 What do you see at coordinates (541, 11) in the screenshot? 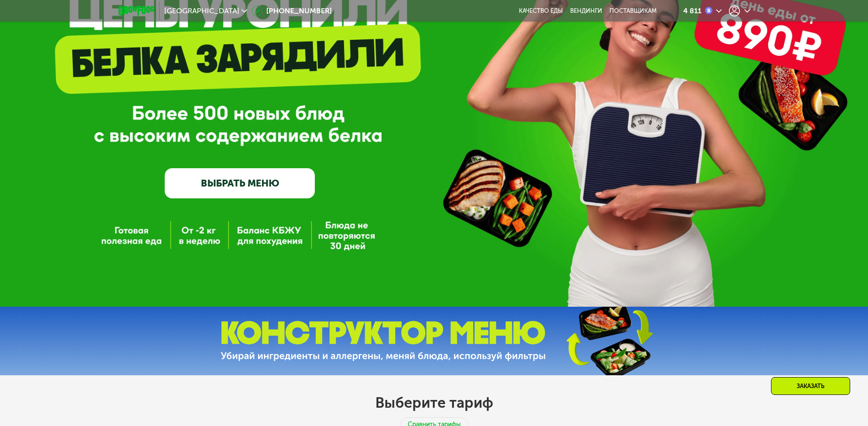
I see `a: Качество еды` at bounding box center [541, 11].